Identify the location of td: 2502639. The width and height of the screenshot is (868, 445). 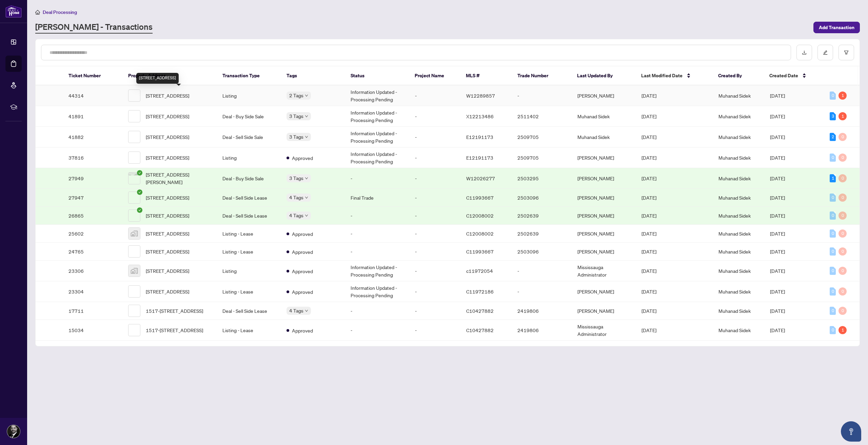
(542, 233).